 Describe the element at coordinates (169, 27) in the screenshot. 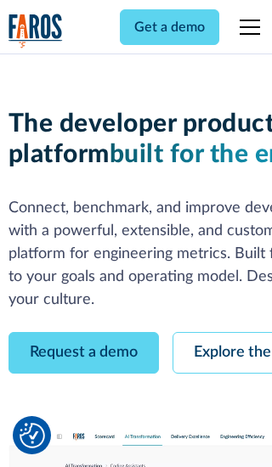

I see `a: Get a demo` at that location.